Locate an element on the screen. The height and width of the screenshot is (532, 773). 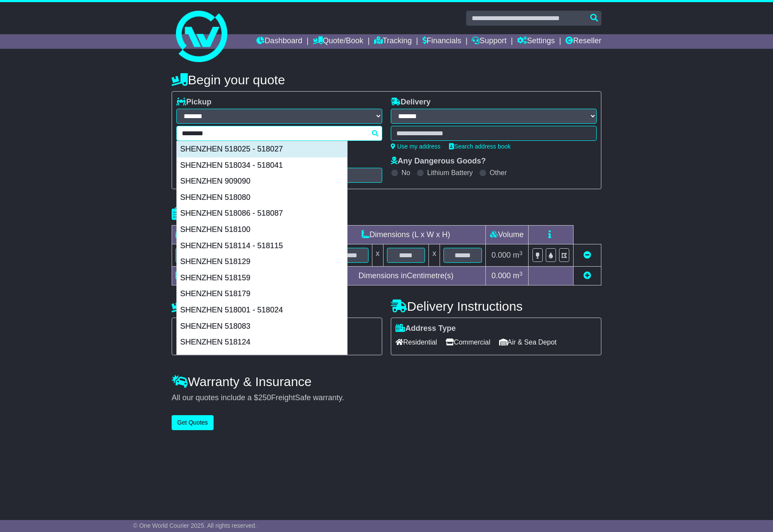
typeahead: Please provide city is located at coordinates (279, 133).